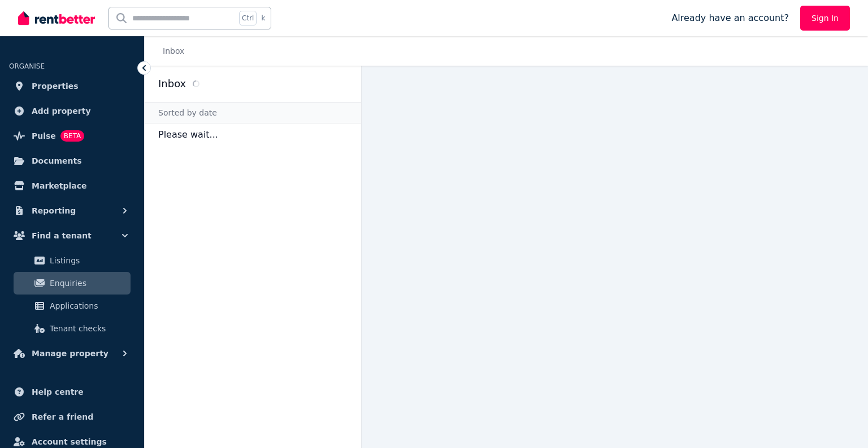  Describe the element at coordinates (72, 135) in the screenshot. I see `a: PulseBETA` at that location.